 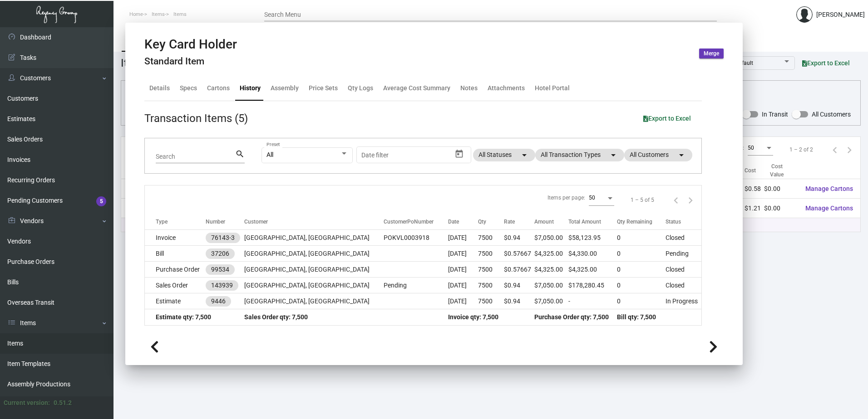 What do you see at coordinates (755, 189) in the screenshot?
I see `td: $0.58` at bounding box center [755, 189].